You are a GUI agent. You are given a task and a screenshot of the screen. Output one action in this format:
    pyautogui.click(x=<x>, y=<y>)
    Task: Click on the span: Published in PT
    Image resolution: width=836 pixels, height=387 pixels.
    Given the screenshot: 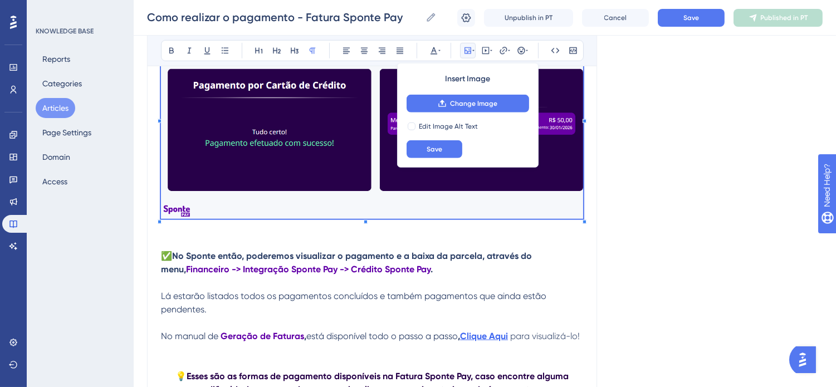 What is the action you would take?
    pyautogui.click(x=784, y=18)
    